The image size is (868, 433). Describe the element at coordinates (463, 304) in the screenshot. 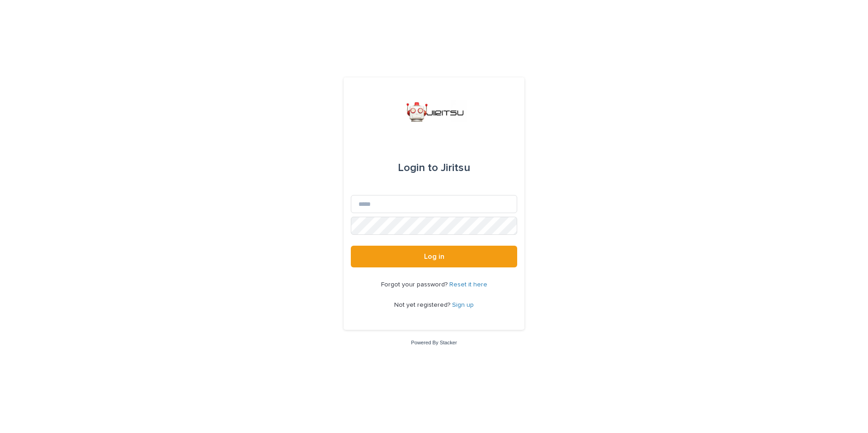

I see `a: Sign up` at that location.